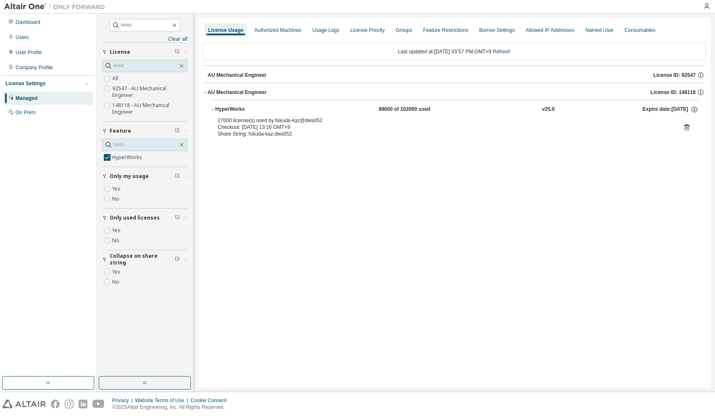  Describe the element at coordinates (69, 404) in the screenshot. I see `img: instagram.svg` at that location.